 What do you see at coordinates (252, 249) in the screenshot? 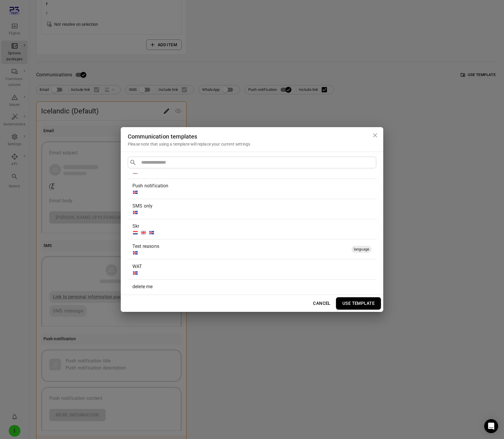
I see `div: Test reasonslanguage` at bounding box center [252, 249].